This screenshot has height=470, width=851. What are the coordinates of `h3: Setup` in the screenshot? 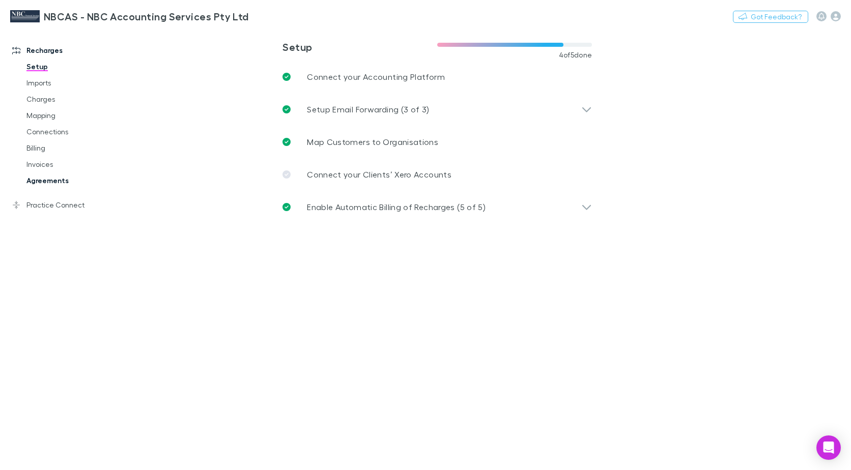 It's located at (360, 47).